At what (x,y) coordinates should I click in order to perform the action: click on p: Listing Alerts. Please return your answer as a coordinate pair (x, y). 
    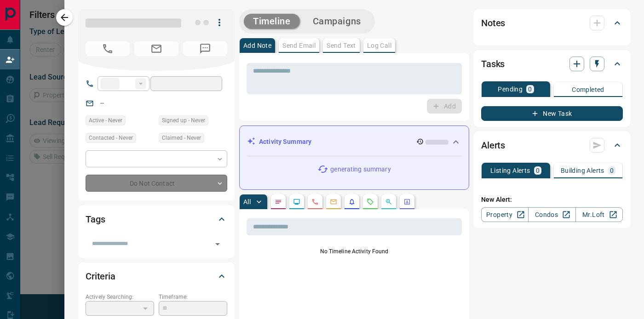
    Looking at the image, I should click on (510, 171).